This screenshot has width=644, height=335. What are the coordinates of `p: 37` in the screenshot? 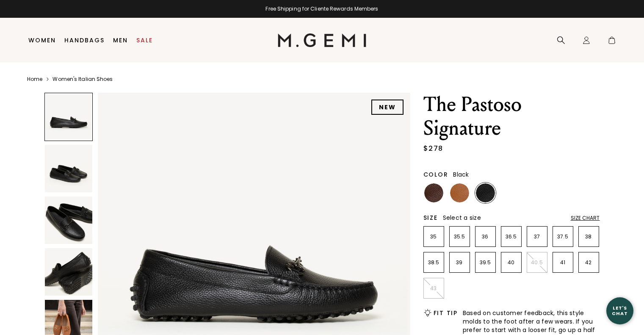 It's located at (537, 237).